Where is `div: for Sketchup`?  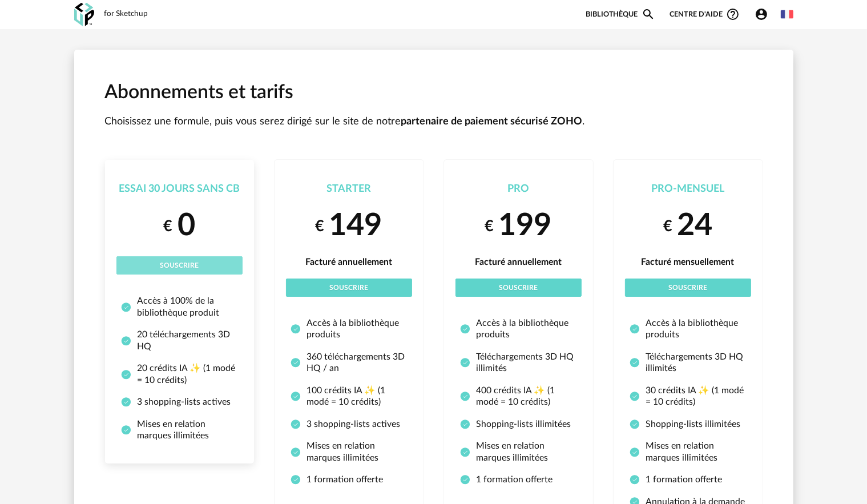
div: for Sketchup is located at coordinates (127, 14).